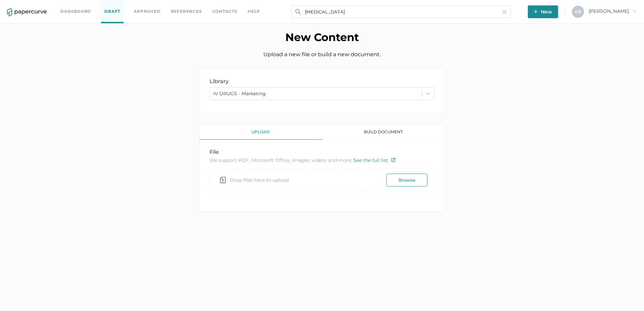 This screenshot has width=644, height=311. Describe the element at coordinates (27, 12) in the screenshot. I see `img: papercurve-logo-colour.7244d18c.svg` at that location.